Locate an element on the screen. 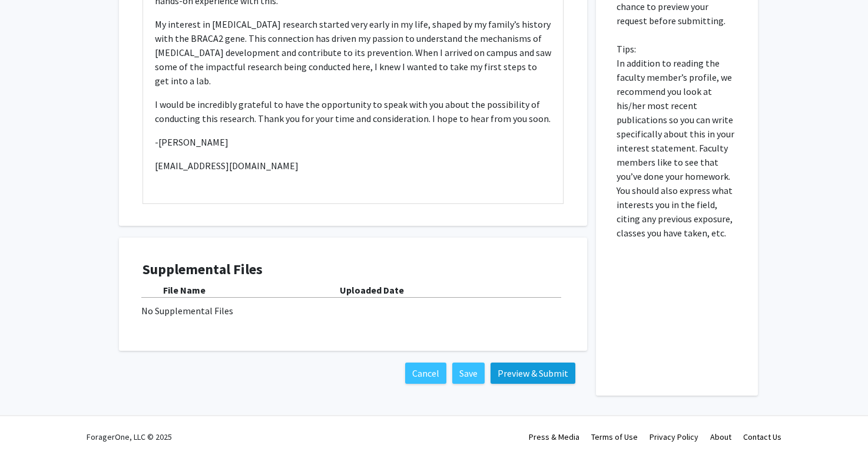  a: Press & Media is located at coordinates (554, 436).